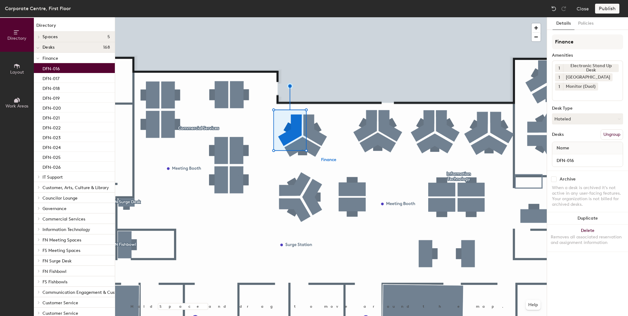 The height and width of the screenshot is (316, 628). What do you see at coordinates (533, 305) in the screenshot?
I see `button: Help` at bounding box center [533, 305].